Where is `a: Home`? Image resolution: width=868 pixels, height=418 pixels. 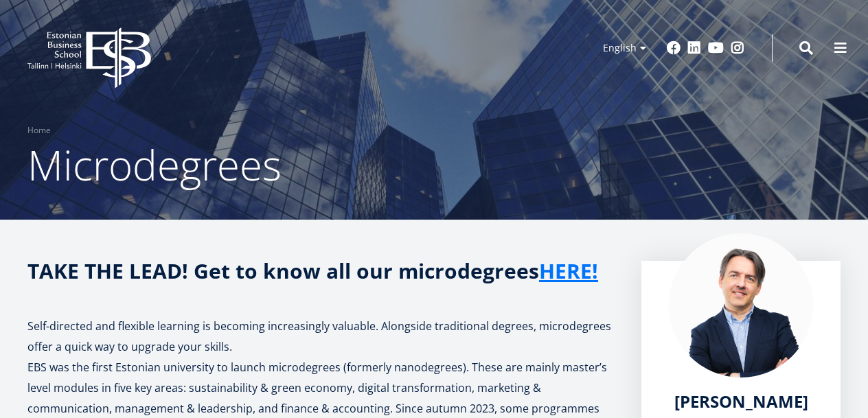
a: Home is located at coordinates (39, 130).